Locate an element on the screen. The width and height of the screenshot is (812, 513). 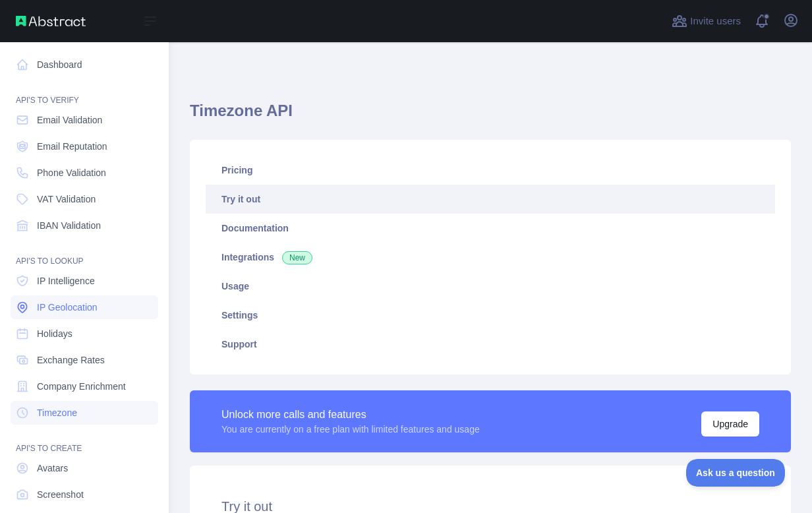
a: Screenshot is located at coordinates (84, 495).